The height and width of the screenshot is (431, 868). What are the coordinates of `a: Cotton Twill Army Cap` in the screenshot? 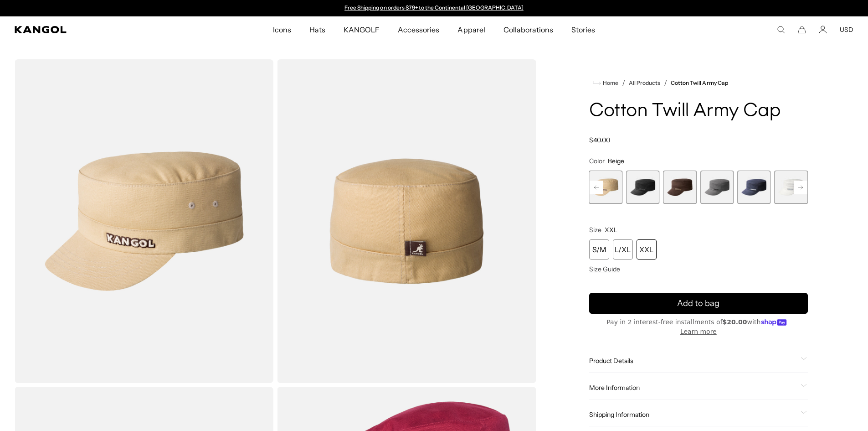 It's located at (700, 83).